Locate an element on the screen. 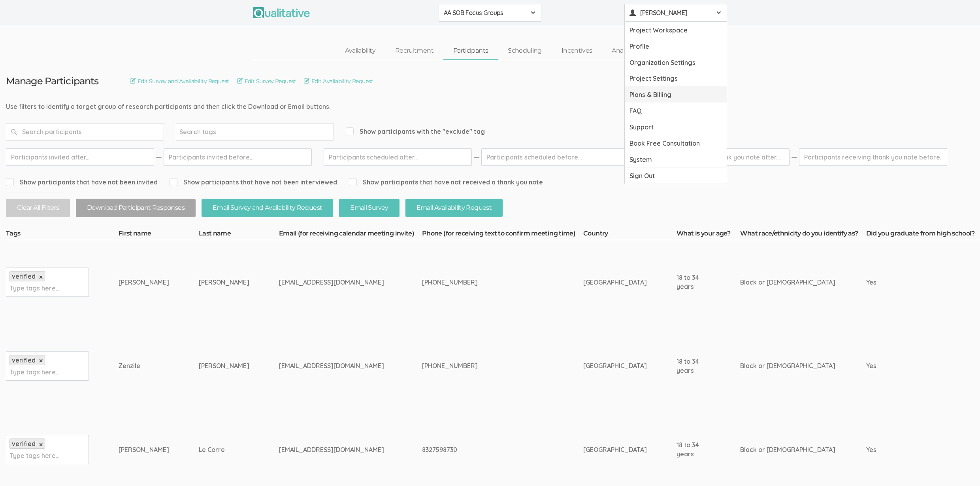 This screenshot has height=486, width=980. input: Search participants is located at coordinates (85, 132).